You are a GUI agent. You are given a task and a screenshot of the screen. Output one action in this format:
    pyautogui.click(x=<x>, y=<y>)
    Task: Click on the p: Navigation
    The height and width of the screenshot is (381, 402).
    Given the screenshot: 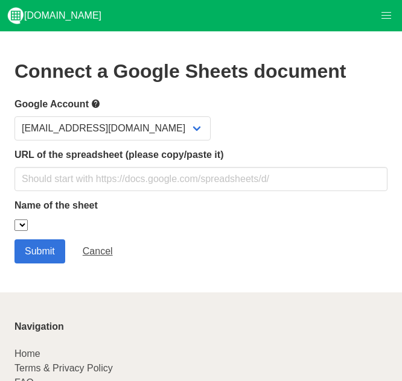 What is the action you would take?
    pyautogui.click(x=201, y=327)
    